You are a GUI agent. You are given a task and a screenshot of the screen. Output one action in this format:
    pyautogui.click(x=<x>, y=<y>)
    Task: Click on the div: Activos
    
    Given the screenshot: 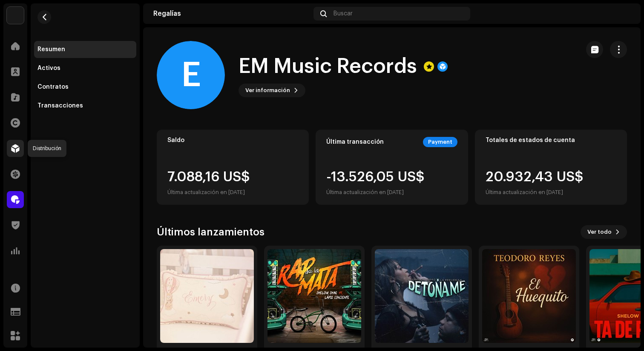 What is the action you would take?
    pyautogui.click(x=49, y=68)
    